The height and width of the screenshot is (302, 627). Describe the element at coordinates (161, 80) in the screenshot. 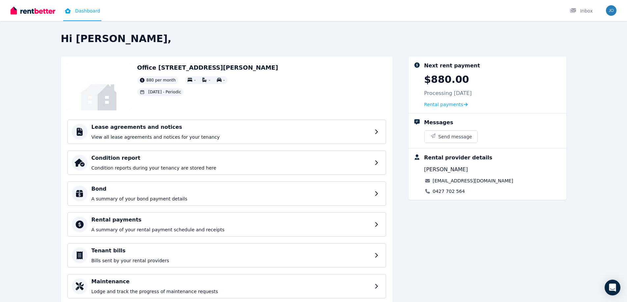

I see `span: 880 per month` at that location.